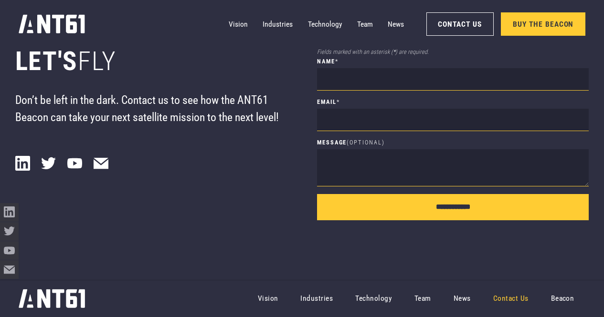 The image size is (604, 317). Describe the element at coordinates (97, 61) in the screenshot. I see `span: fly` at that location.